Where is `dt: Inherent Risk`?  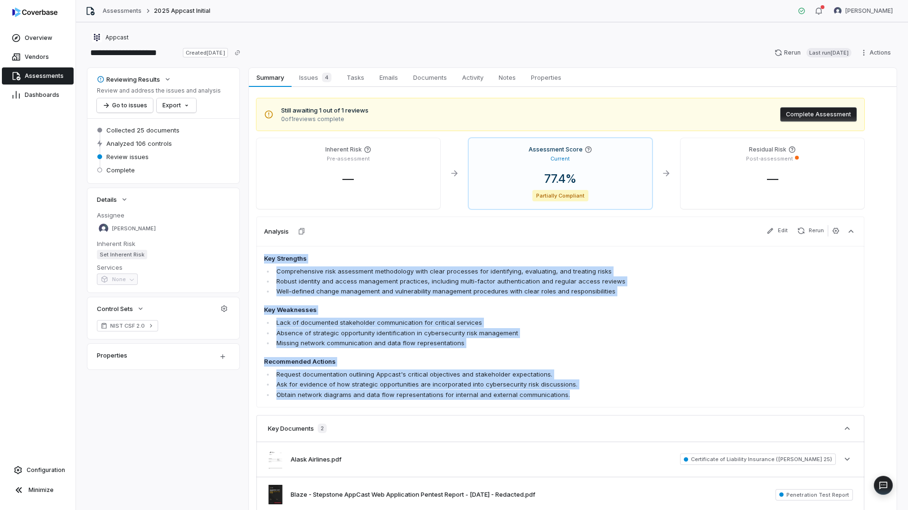
dt: Inherent Risk is located at coordinates (163, 244).